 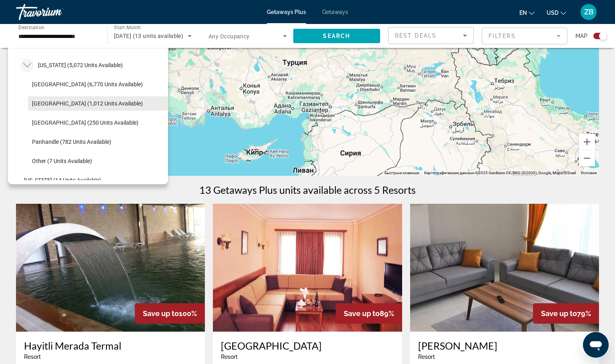 What do you see at coordinates (415, 36) in the screenshot?
I see `span: Best Deals` at bounding box center [415, 36].